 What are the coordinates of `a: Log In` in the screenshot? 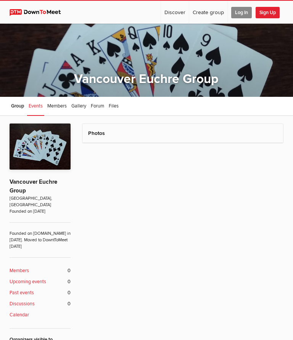 It's located at (241, 12).